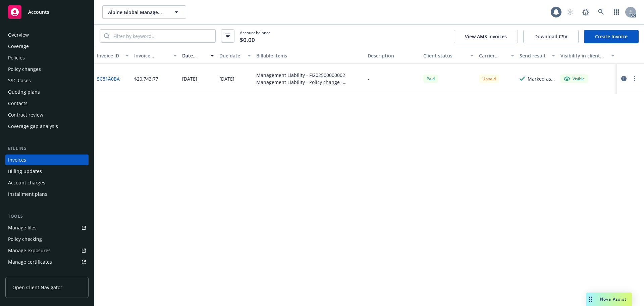 The height and width of the screenshot is (306, 644). I want to click on button: Description, so click(393, 56).